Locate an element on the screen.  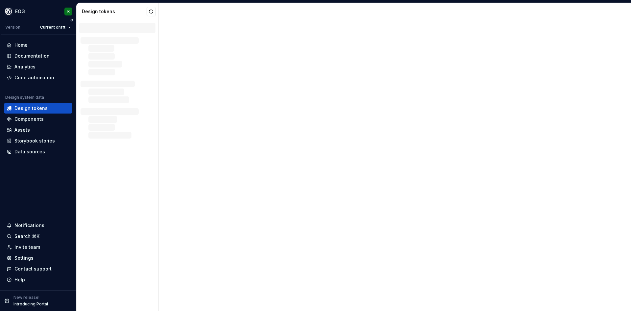
button: Notifications is located at coordinates (38, 225).